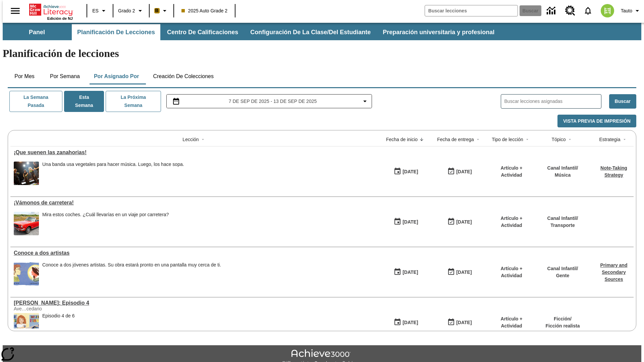 Image resolution: width=644 pixels, height=362 pixels. What do you see at coordinates (563, 318) in the screenshot?
I see `p: Ficción /` at bounding box center [563, 318].